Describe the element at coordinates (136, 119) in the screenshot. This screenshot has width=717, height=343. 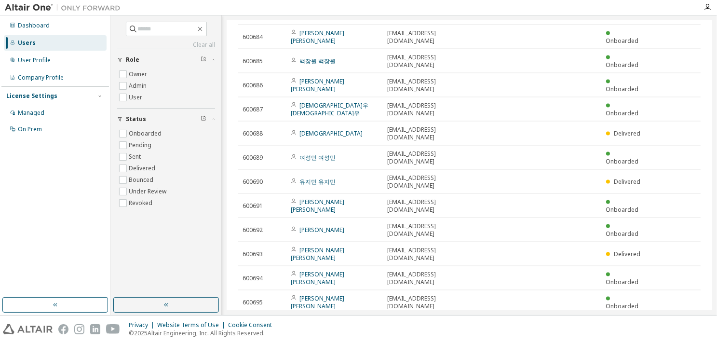
I see `span: Status` at that location.